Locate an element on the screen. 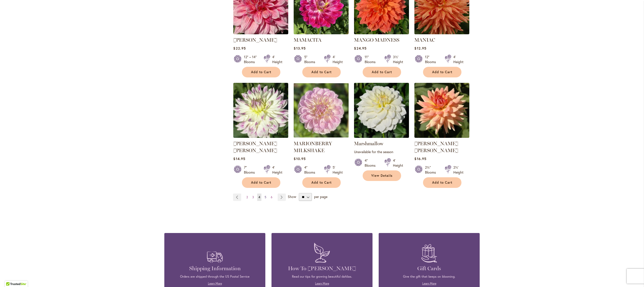  span: $24.95 is located at coordinates (360, 48).